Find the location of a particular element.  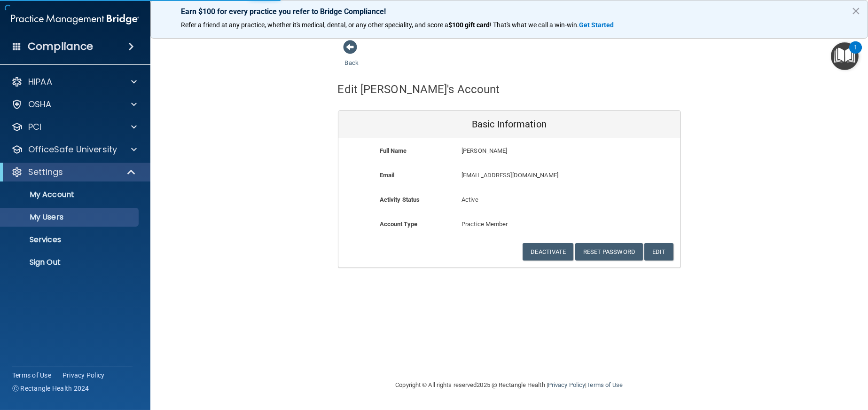

p: PCI is located at coordinates (34, 127).